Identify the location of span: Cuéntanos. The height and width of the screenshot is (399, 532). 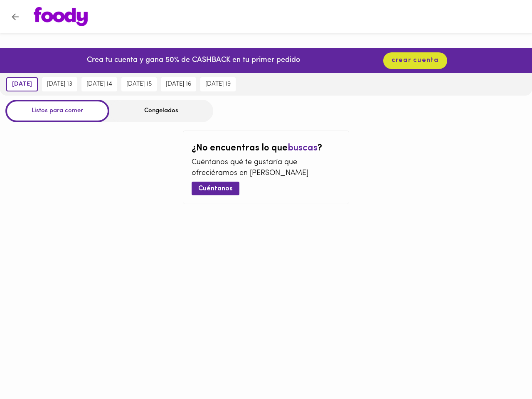
(215, 188).